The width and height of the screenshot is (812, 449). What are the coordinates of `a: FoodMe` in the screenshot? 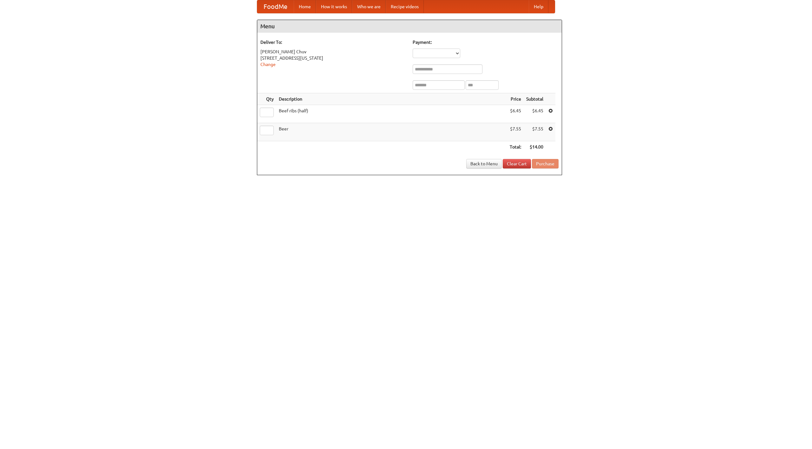 It's located at (275, 7).